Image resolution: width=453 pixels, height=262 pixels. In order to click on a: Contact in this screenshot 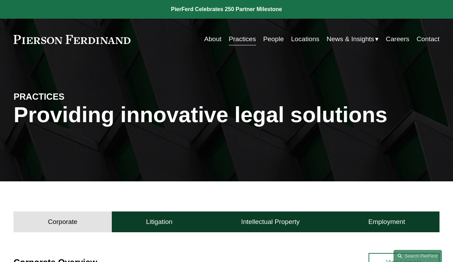, I will do `click(428, 39)`.